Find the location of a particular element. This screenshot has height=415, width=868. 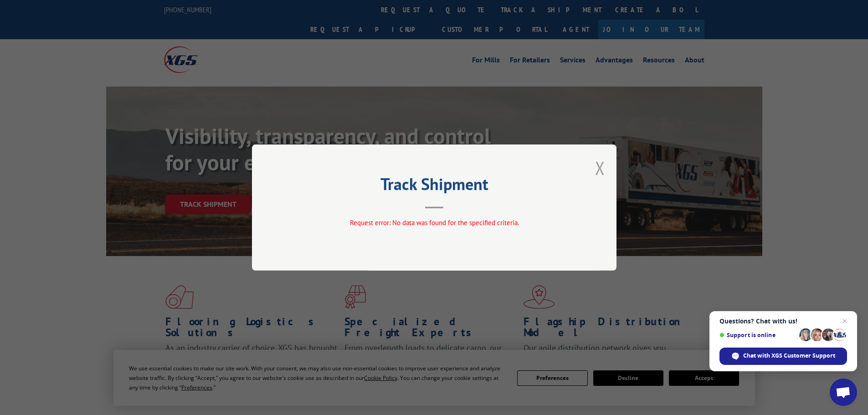

span: Request error: No data was found for the specified criteria. is located at coordinates (434, 222).